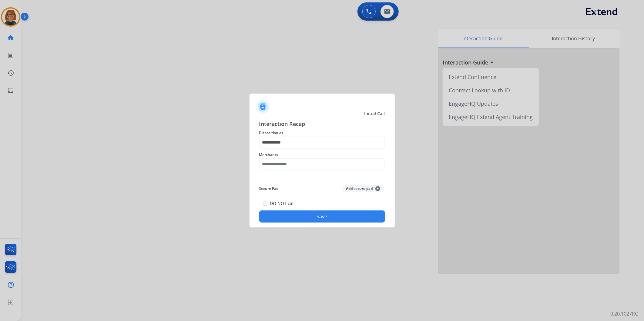  I want to click on img: contactIcon, so click(263, 107).